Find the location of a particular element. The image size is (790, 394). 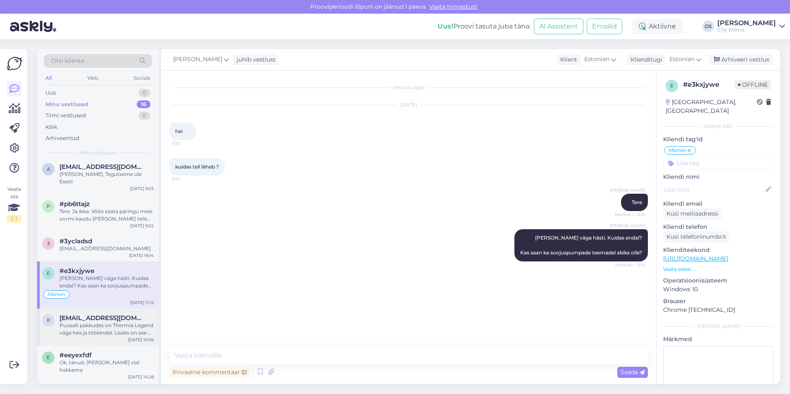

p: Kliendi email is located at coordinates (718, 204).